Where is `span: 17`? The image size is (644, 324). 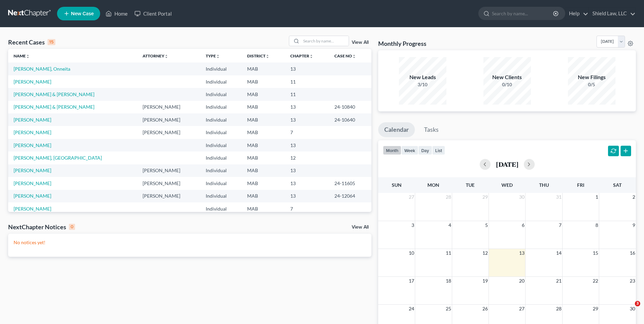 span: 17 is located at coordinates (412, 281).